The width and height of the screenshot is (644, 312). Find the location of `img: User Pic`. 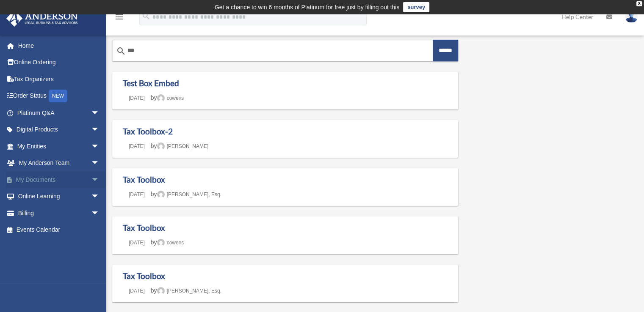

img: User Pic is located at coordinates (631, 16).